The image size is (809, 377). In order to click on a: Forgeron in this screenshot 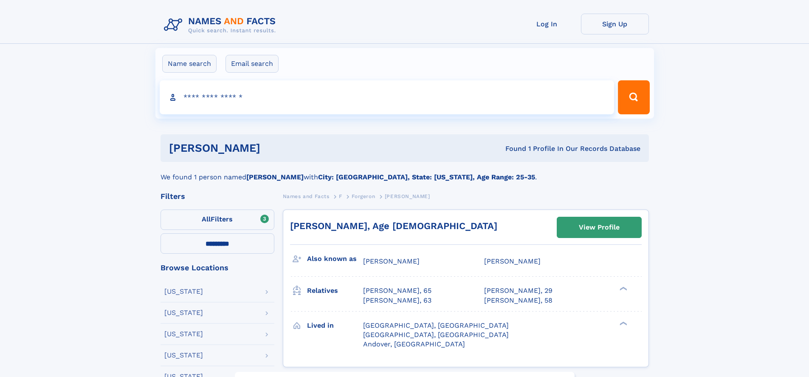, I will do `click(363, 196)`.